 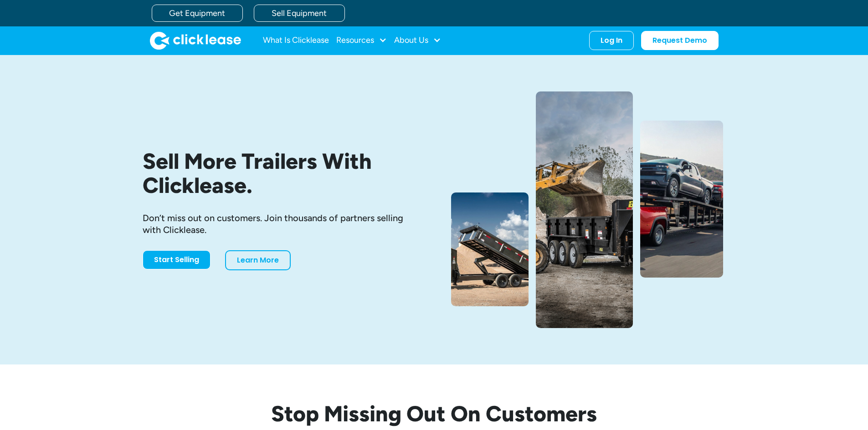 What do you see at coordinates (195, 40) in the screenshot?
I see `img: Clicklease logo` at bounding box center [195, 40].